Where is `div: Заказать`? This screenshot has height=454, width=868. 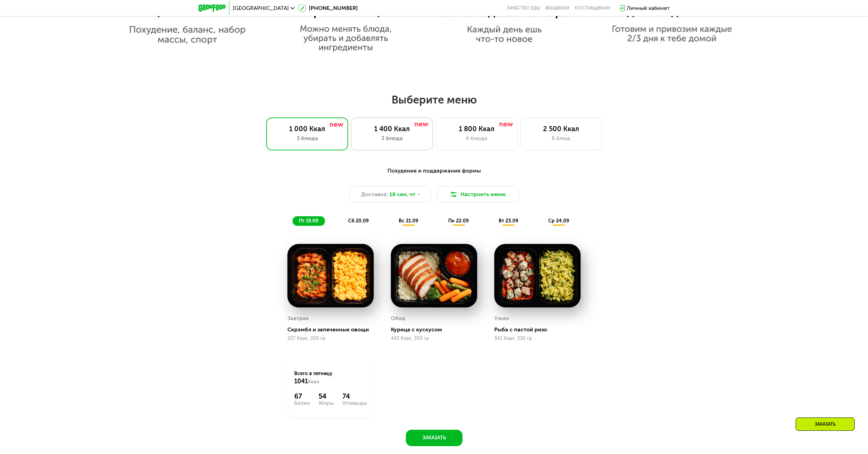 div: Заказать is located at coordinates (825, 424).